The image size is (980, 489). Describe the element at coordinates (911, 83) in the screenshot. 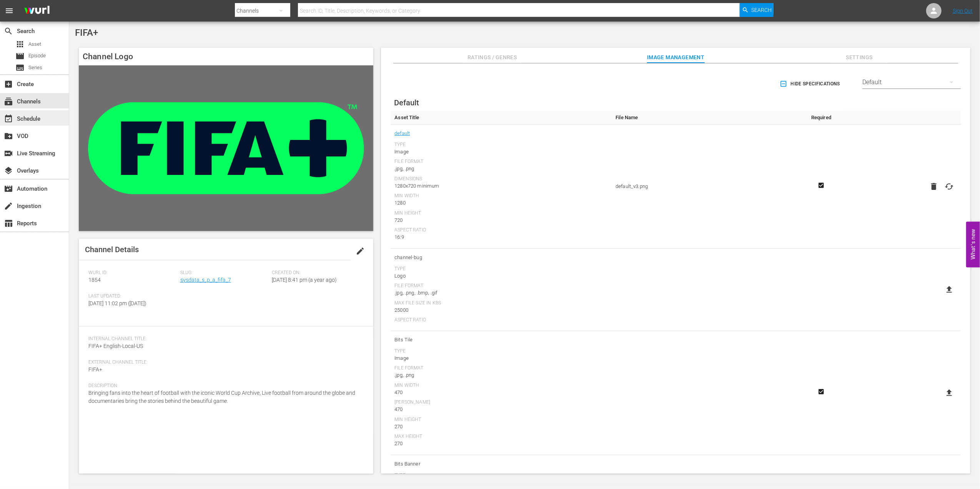

I see `div: Default` at that location.